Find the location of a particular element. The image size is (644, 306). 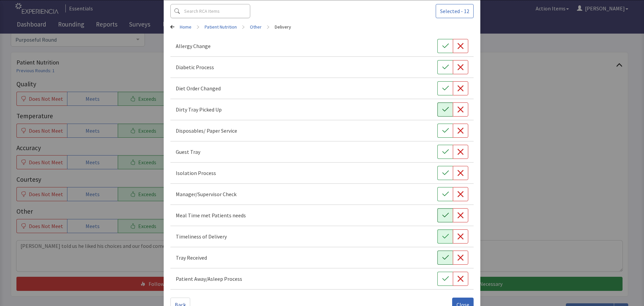

p: Disposables/ Paper Service is located at coordinates (206, 130).